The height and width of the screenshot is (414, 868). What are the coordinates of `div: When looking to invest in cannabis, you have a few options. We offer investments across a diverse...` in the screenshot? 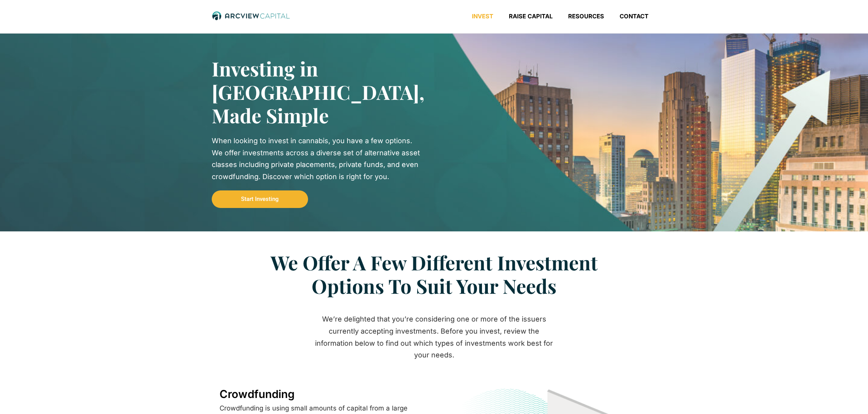 It's located at (317, 159).